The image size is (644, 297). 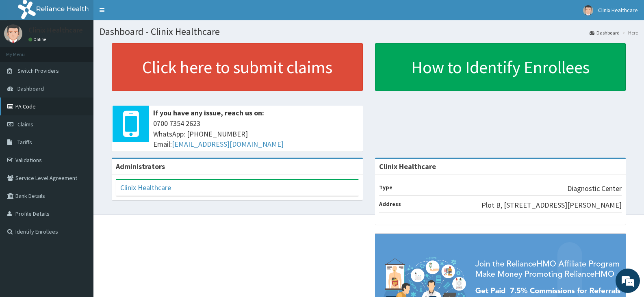 I want to click on span: Clinix Healthcare, so click(x=618, y=10).